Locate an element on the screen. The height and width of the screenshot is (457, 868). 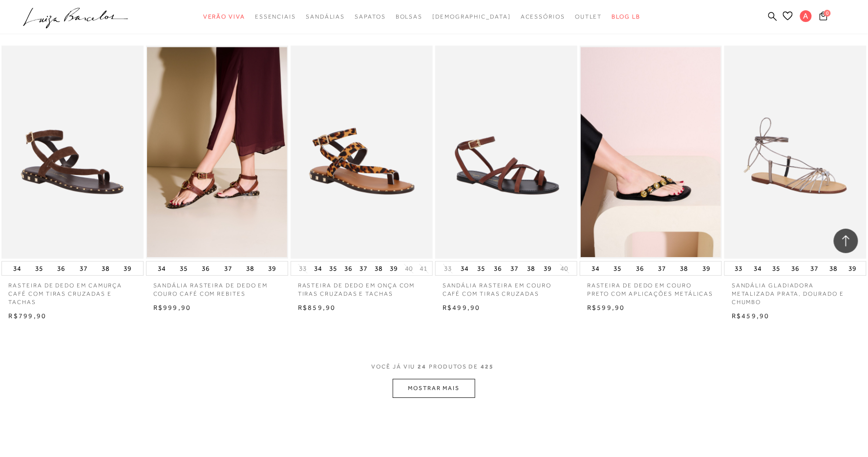
a: SANDÁLIA GLADIADORA METALIZADA PRATA, DOURADO E CHUMBO is located at coordinates (796, 291).